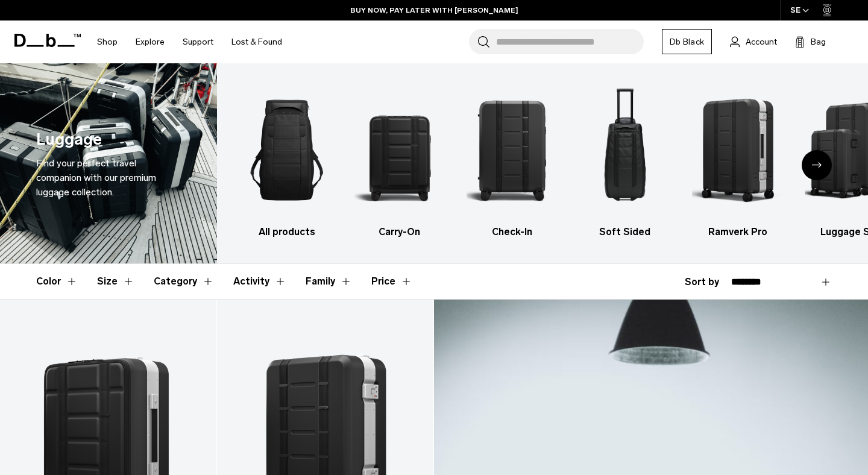 The height and width of the screenshot is (475, 868). I want to click on h3: All products, so click(287, 232).